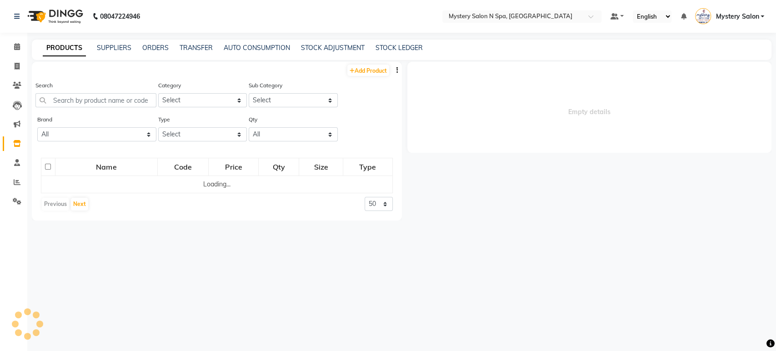 This screenshot has height=351, width=776. I want to click on button: Next, so click(80, 204).